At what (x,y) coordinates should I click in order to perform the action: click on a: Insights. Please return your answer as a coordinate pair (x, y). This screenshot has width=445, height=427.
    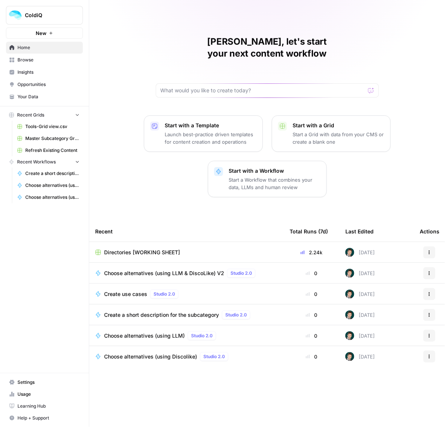
    Looking at the image, I should click on (44, 72).